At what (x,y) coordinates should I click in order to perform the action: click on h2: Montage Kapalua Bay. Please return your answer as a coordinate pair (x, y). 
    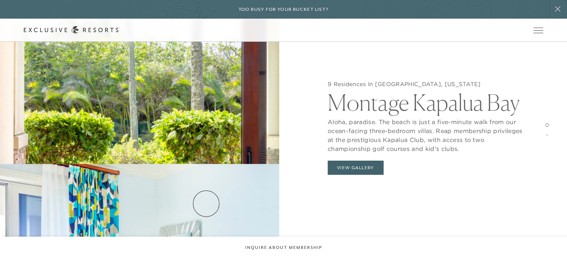
    Looking at the image, I should click on (427, 101).